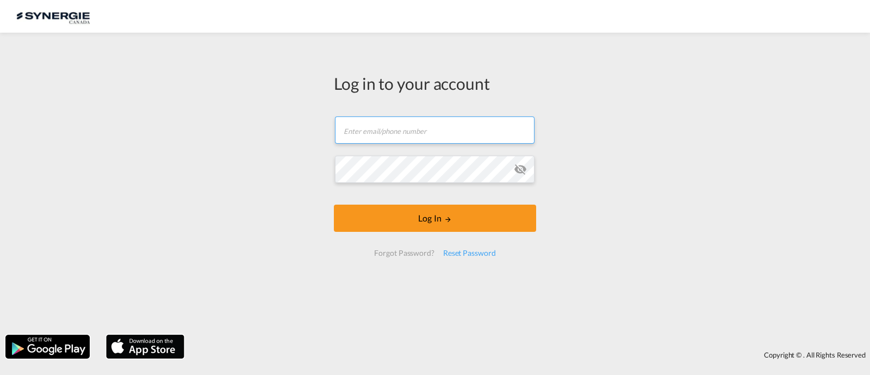 The width and height of the screenshot is (870, 375). I want to click on img: 1f56c880d42311ef80fc7dca854c8e59.png, so click(53, 16).